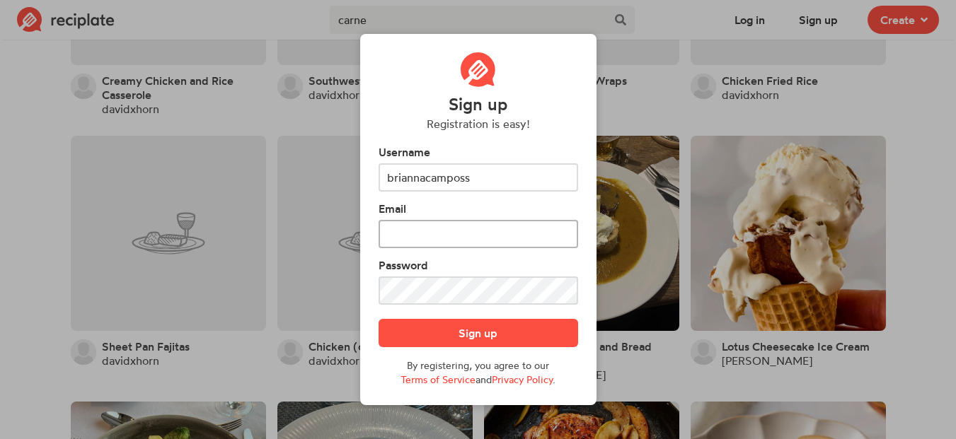  Describe the element at coordinates (478, 104) in the screenshot. I see `h4: Sign up` at that location.